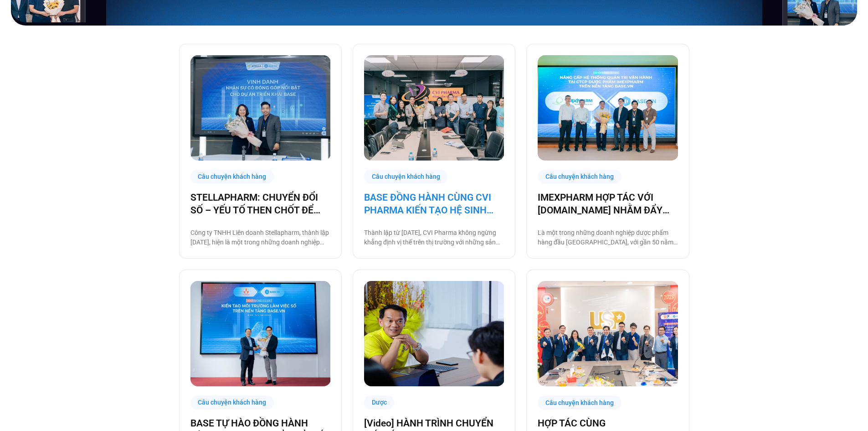 This screenshot has height=431, width=868. I want to click on a: STELLAPHARM: CHUYỂN ĐỔI SỐ – YẾU TỐ THEN CHỐT ĐỂ GIA TĂNG TỐC ĐỘ TĂNG TRƯỞNG, so click(260, 204).